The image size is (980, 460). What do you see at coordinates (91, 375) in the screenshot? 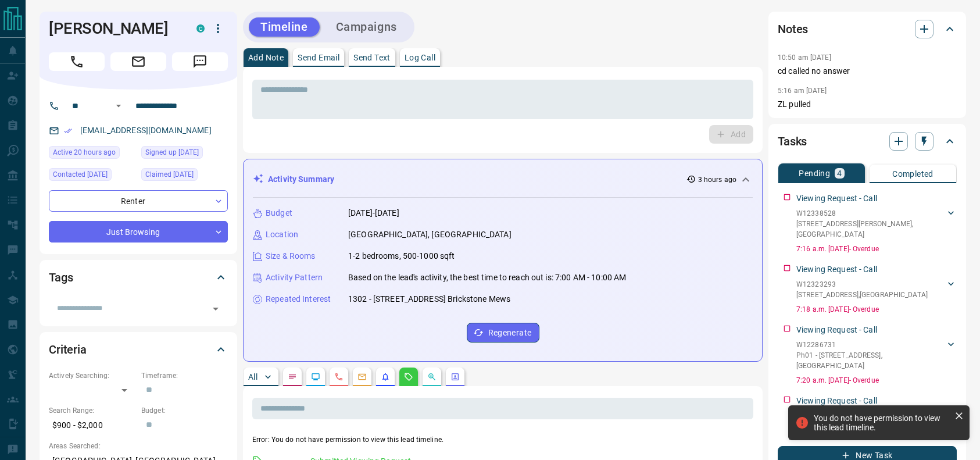
I see `p: Actively Searching:` at bounding box center [91, 375].